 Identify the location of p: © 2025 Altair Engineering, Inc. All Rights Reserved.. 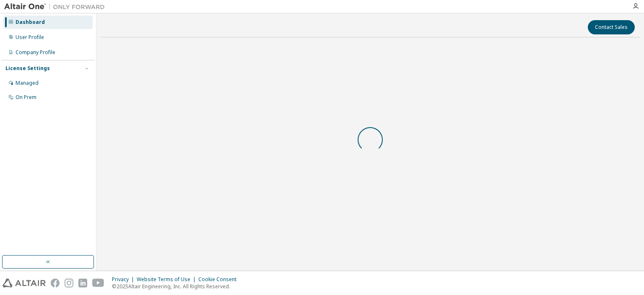
(177, 286).